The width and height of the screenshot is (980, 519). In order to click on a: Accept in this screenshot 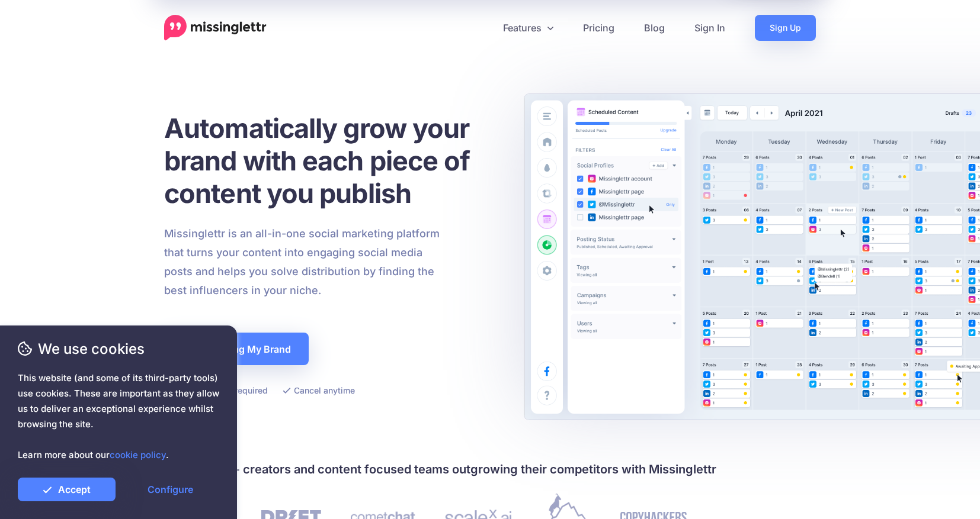, I will do `click(66, 490)`.